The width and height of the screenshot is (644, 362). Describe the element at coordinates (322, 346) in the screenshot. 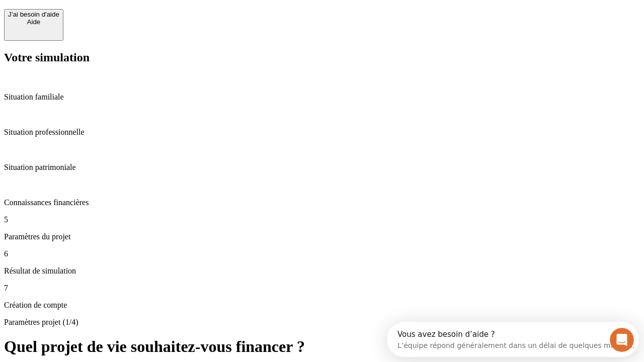

I see `h1: Quel projet de vie souhaitez-vous financer ?` at that location.